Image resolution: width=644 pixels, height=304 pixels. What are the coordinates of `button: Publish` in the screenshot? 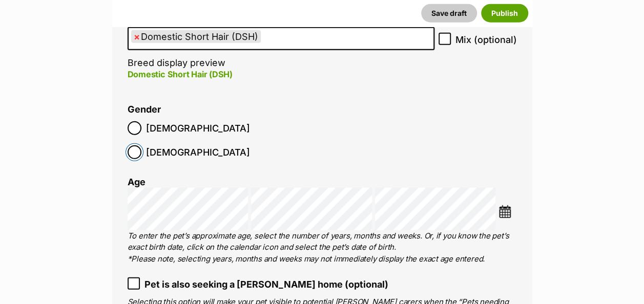 It's located at (505, 13).